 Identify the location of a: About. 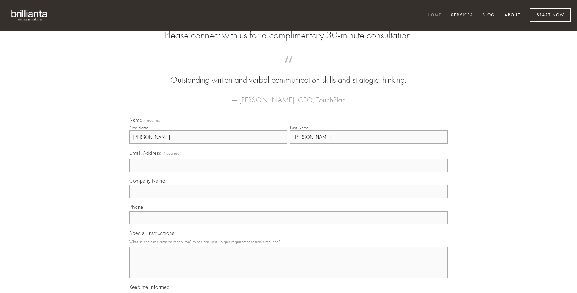
(513, 15).